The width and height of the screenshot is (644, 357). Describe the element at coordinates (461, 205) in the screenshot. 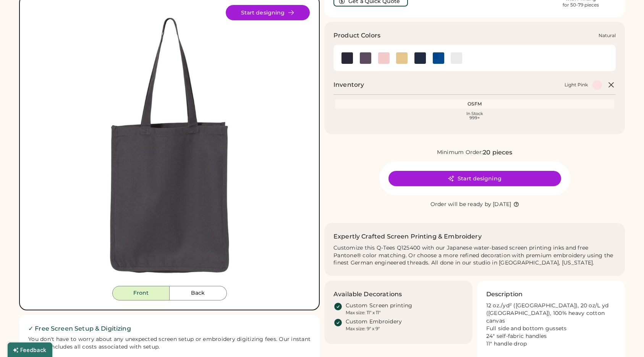

I see `div: Order will be ready by` at that location.